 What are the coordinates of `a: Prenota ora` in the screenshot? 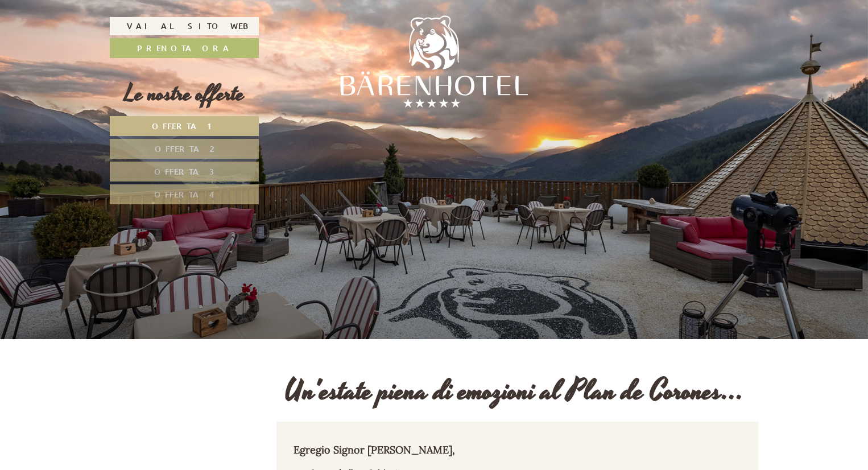 It's located at (185, 48).